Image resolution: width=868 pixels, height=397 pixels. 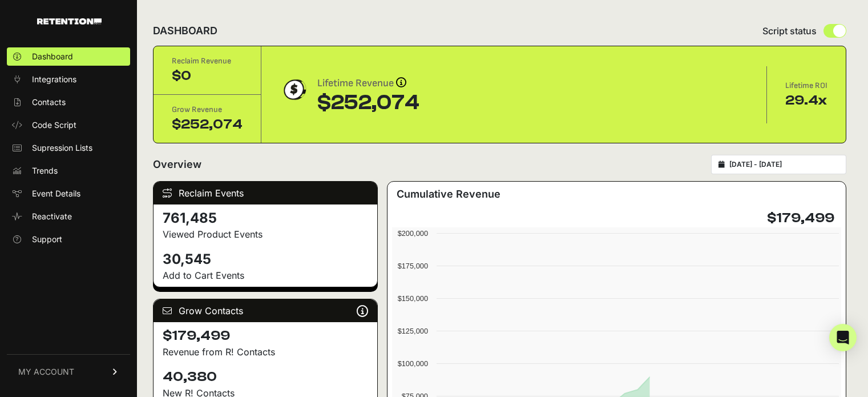 I want to click on a: Event Details, so click(x=68, y=194).